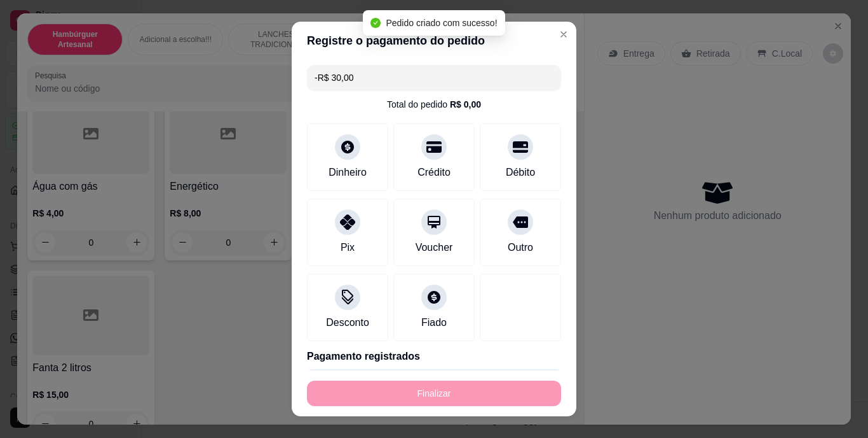 Image resolution: width=868 pixels, height=438 pixels. Describe the element at coordinates (564, 35) in the screenshot. I see `button: Close` at that location.